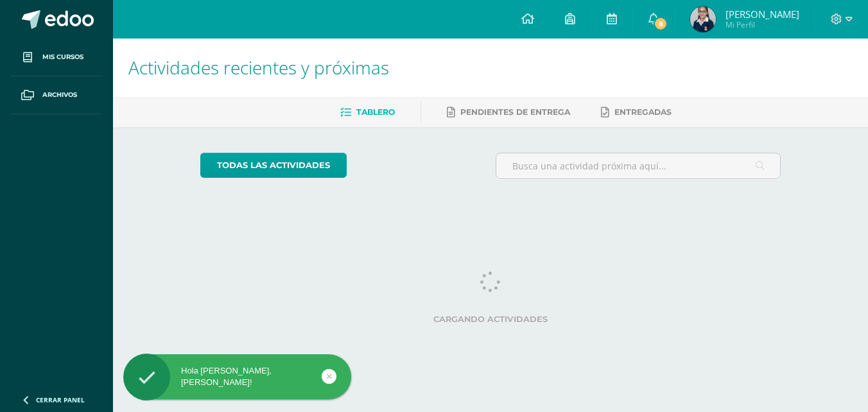  Describe the element at coordinates (259, 67) in the screenshot. I see `span: Actividades recientes y próximas` at that location.